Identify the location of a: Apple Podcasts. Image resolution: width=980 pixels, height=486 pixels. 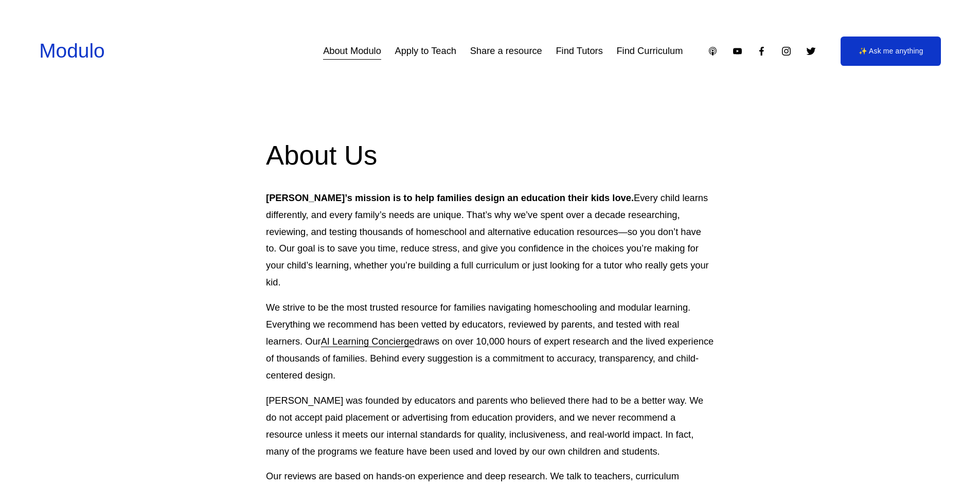
(712, 51).